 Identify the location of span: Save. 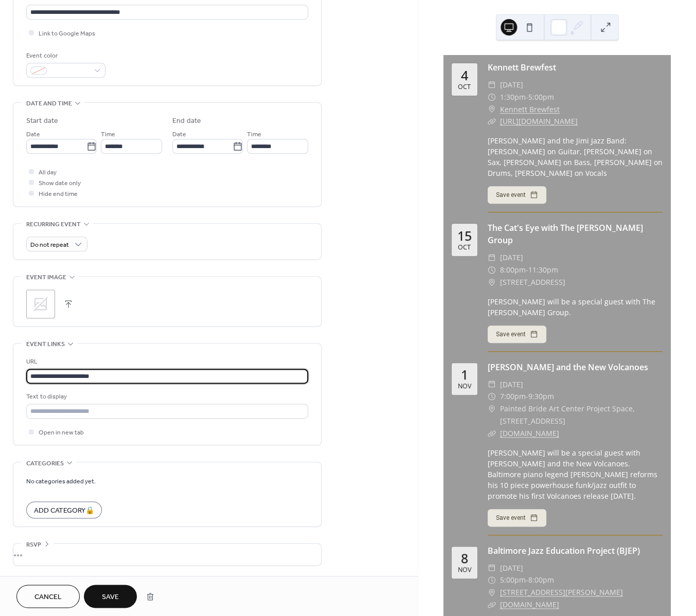
(110, 597).